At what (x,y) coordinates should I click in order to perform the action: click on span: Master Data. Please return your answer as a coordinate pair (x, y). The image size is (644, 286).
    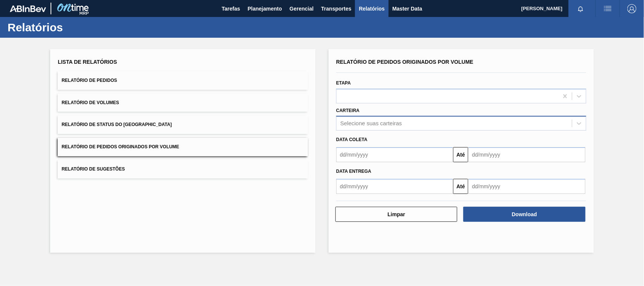
    Looking at the image, I should click on (407, 8).